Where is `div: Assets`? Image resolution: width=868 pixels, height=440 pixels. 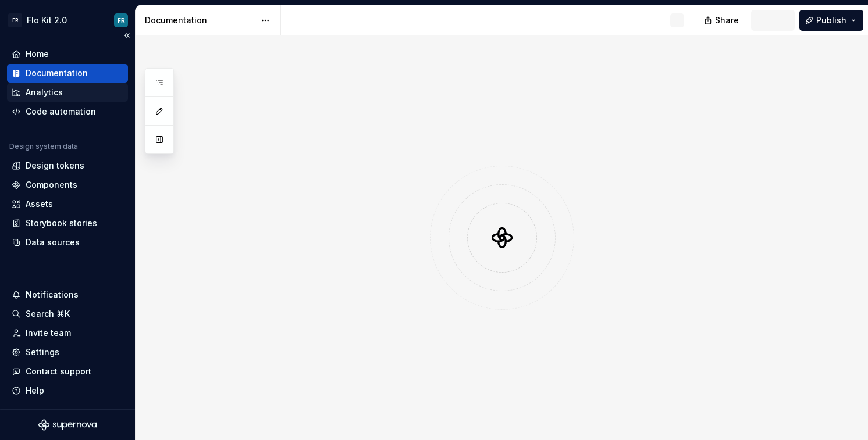
div: Assets is located at coordinates (39, 204).